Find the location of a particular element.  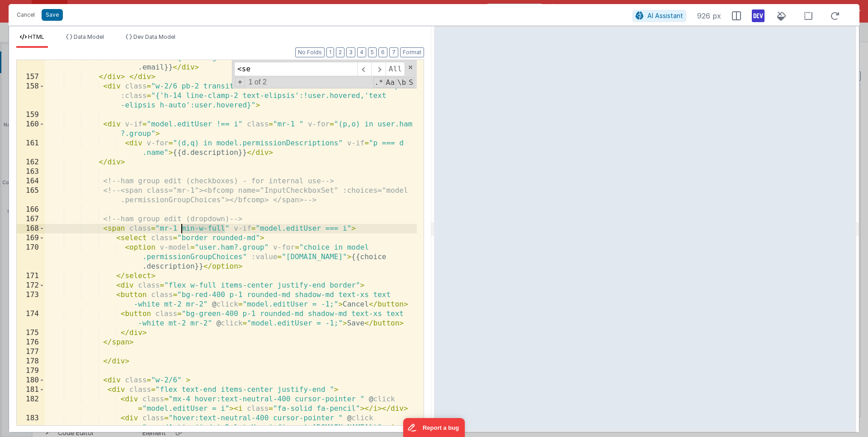

button: 6 is located at coordinates (383, 53).